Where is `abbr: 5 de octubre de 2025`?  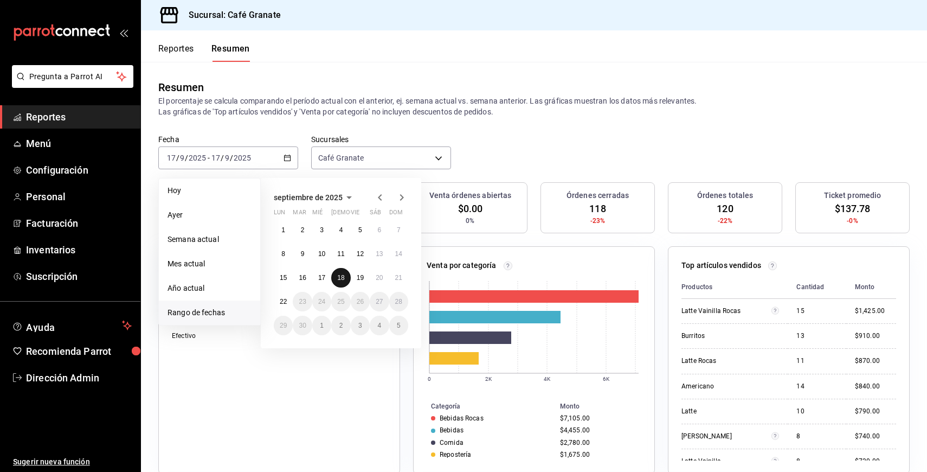 abbr: 5 de octubre de 2025 is located at coordinates (398, 325).